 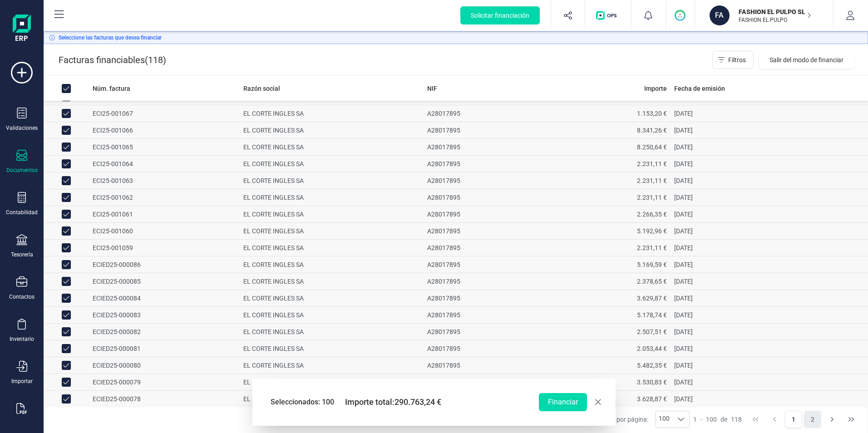 What do you see at coordinates (720, 15) in the screenshot?
I see `div: FA` at bounding box center [720, 15].